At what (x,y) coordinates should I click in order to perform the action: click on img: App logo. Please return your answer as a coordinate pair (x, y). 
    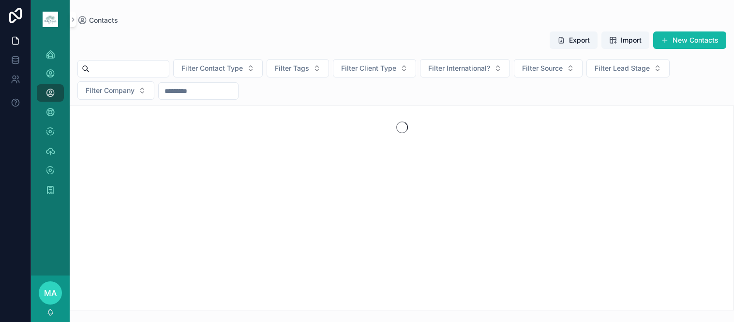
    Looking at the image, I should click on (50, 19).